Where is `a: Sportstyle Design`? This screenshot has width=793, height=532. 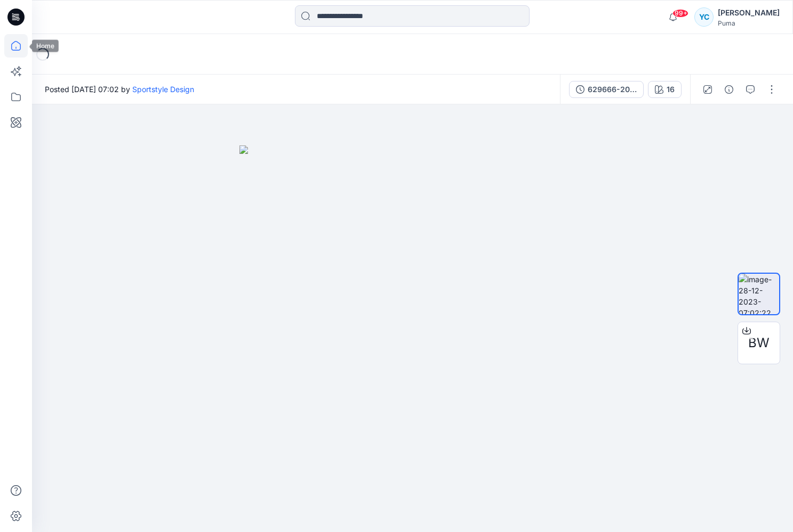
a: Sportstyle Design is located at coordinates (163, 89).